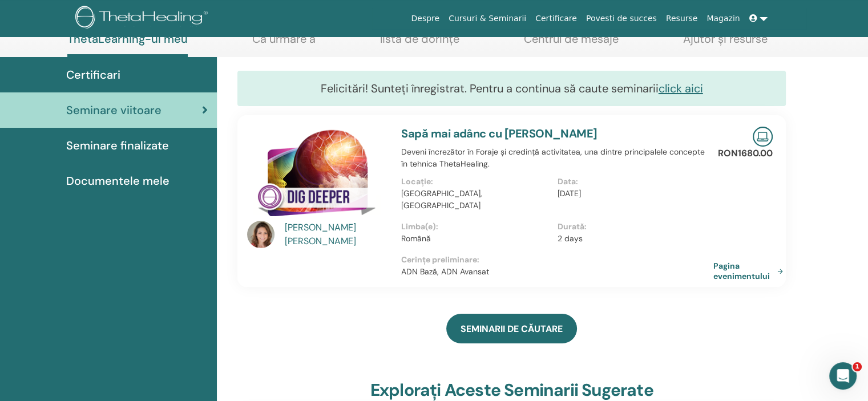 This screenshot has width=868, height=401. Describe the element at coordinates (317, 175) in the screenshot. I see `img: Sapă mai adânc` at that location.